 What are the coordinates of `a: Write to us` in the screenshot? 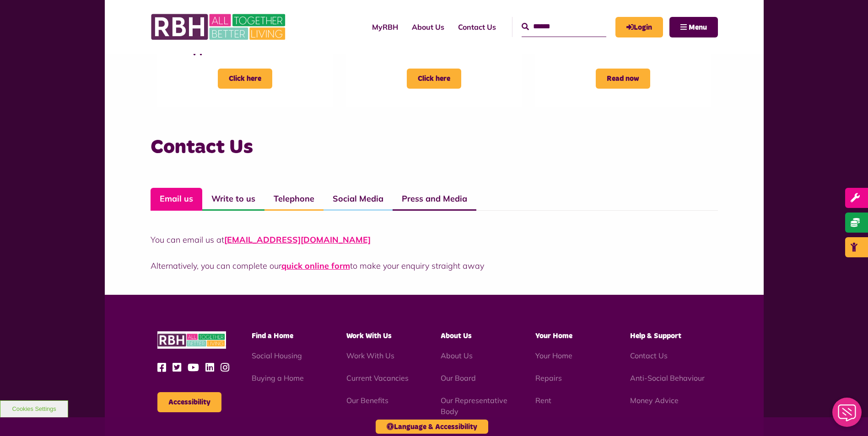 It's located at (234, 199).